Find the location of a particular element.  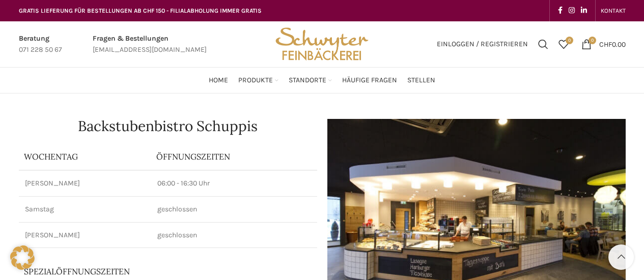

span: Produkte is located at coordinates (256, 80).